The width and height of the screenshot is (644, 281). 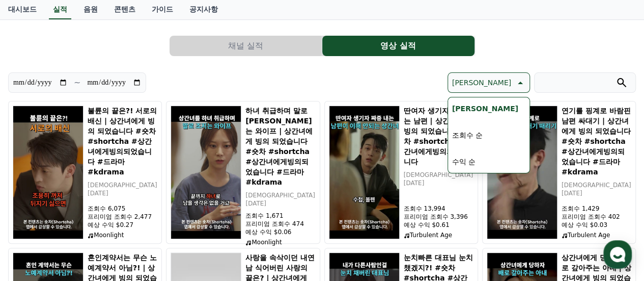 I want to click on img: 하녀 취급하며 말로 조지는 와이프 | 상간녀에게 빙의 되었습니다 #숏차 #shortcha #상간녀에게빙의되었습니다 #드라마 #kdrama, so click(x=206, y=173).